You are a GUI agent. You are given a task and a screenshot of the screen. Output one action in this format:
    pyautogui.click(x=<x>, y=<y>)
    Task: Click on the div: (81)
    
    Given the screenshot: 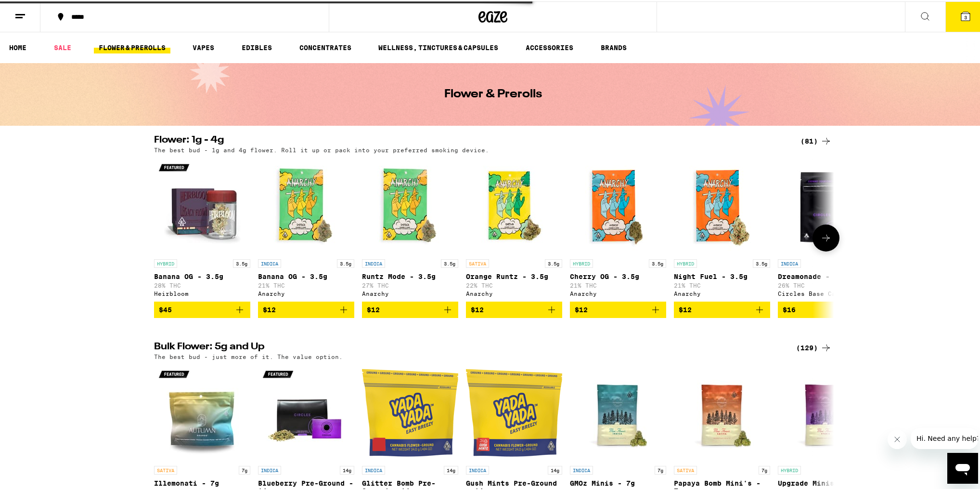 What is the action you would take?
    pyautogui.click(x=816, y=140)
    